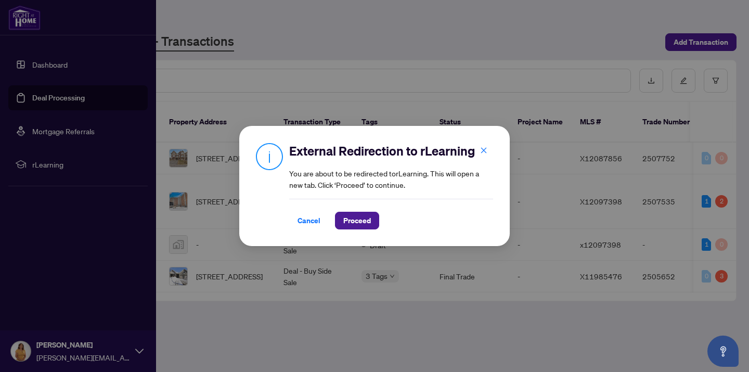 Image resolution: width=749 pixels, height=372 pixels. I want to click on span: Cancel, so click(309, 221).